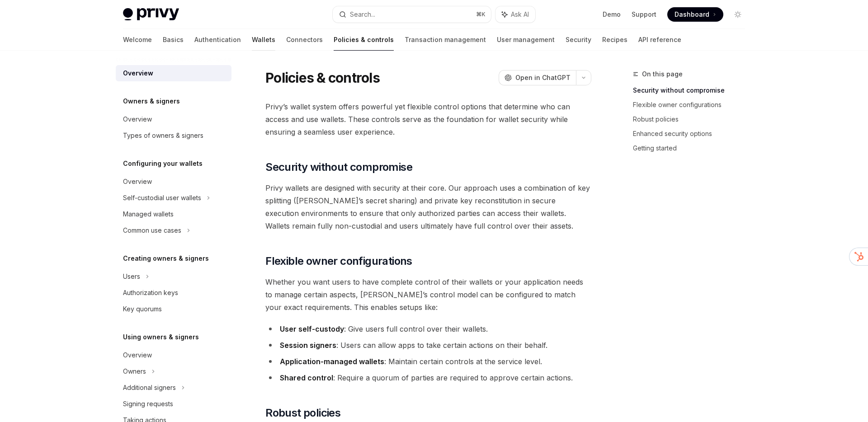 The height and width of the screenshot is (422, 868). What do you see at coordinates (339, 261) in the screenshot?
I see `span: Flexible owner configurations` at bounding box center [339, 261].